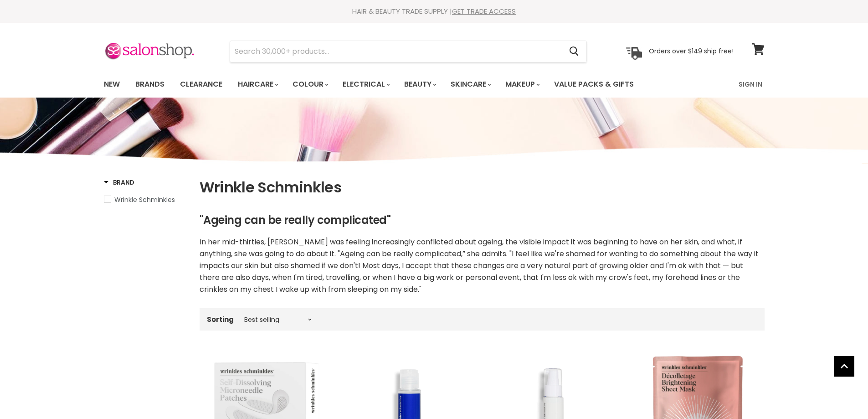 This screenshot has width=868, height=419. I want to click on a: Electrical, so click(366, 84).